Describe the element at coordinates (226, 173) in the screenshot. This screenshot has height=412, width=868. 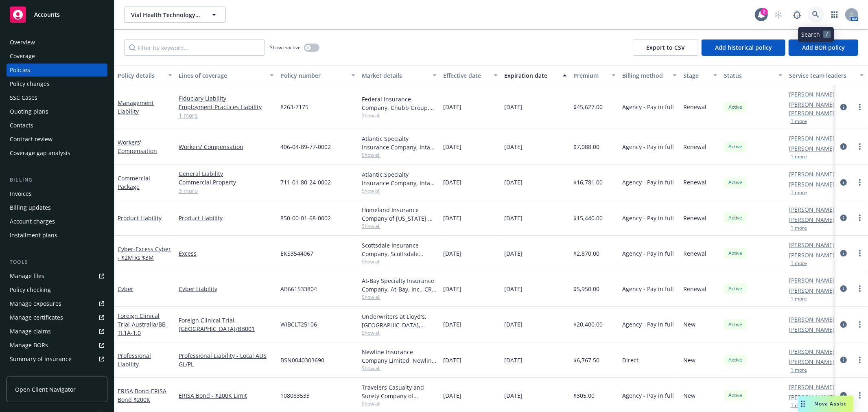
I see `a: General Liability` at that location.